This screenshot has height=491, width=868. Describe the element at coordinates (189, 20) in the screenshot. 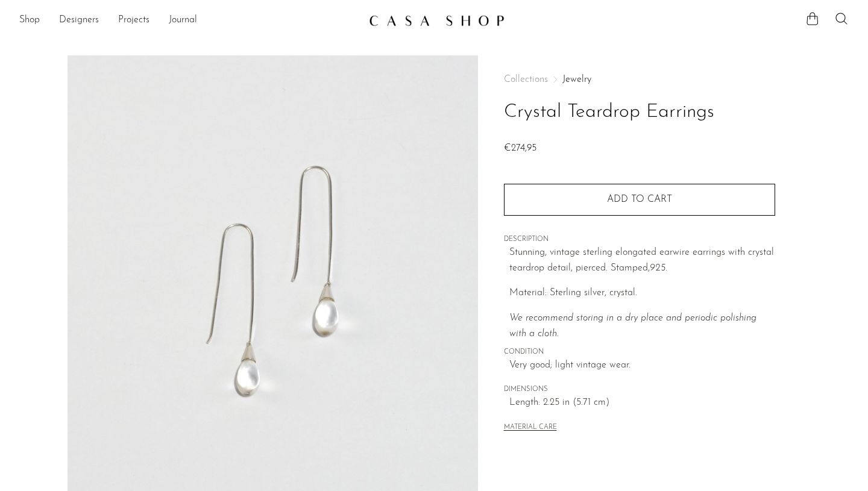

I see `ul: NEW HEADER MENU` at that location.